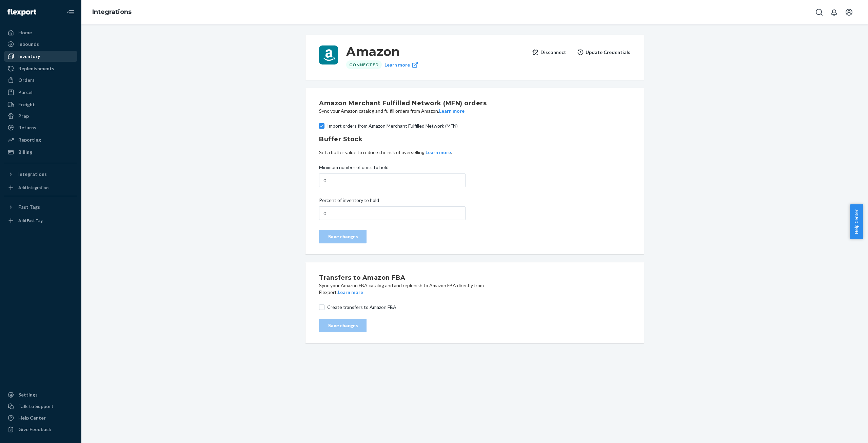 This screenshot has width=868, height=443. What do you see at coordinates (405, 103) in the screenshot?
I see `h2: Amazon Merchant Fulfilled Network (MFN) orders` at bounding box center [405, 103].